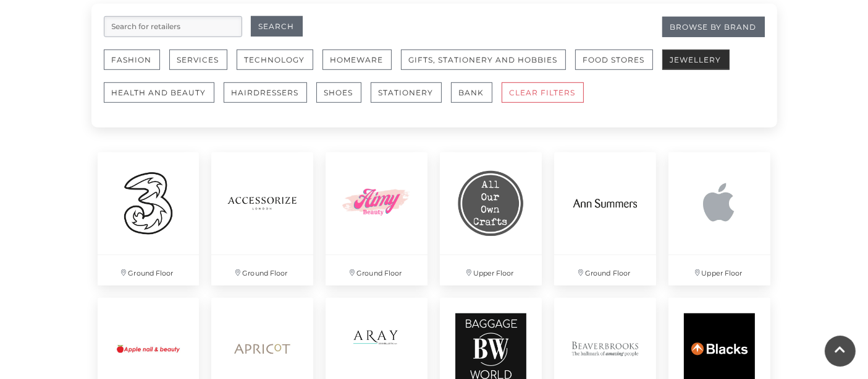  I want to click on a: Technology, so click(280, 66).